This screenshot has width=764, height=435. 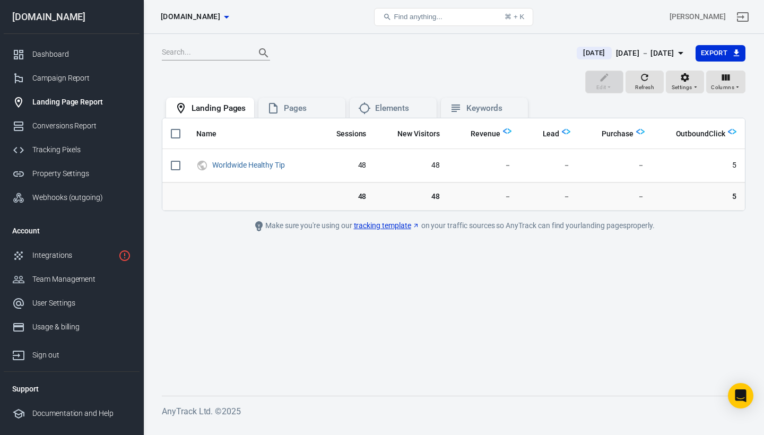 What do you see at coordinates (454, 226) in the screenshot?
I see `div: Make sure you're using our on your traffic sources so AnyTrack can find your landing pages properly.` at bounding box center [454, 226].